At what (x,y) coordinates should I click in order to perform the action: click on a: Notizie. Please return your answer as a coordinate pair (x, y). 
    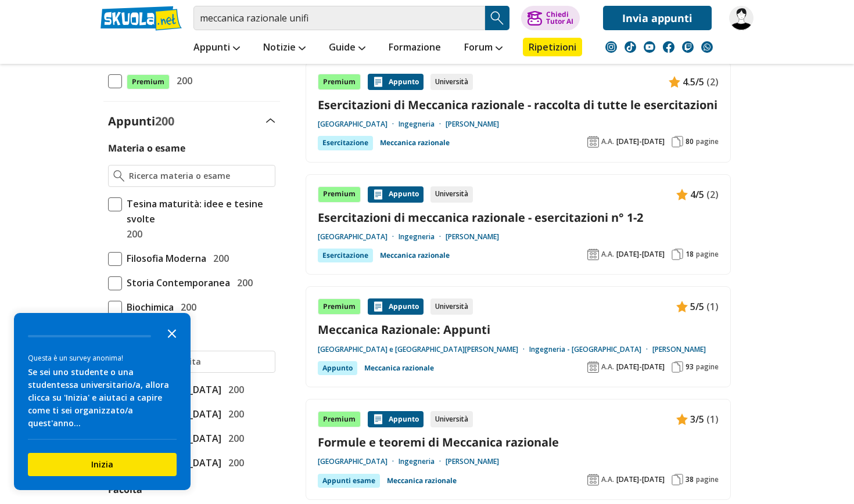
    Looking at the image, I should click on (284, 48).